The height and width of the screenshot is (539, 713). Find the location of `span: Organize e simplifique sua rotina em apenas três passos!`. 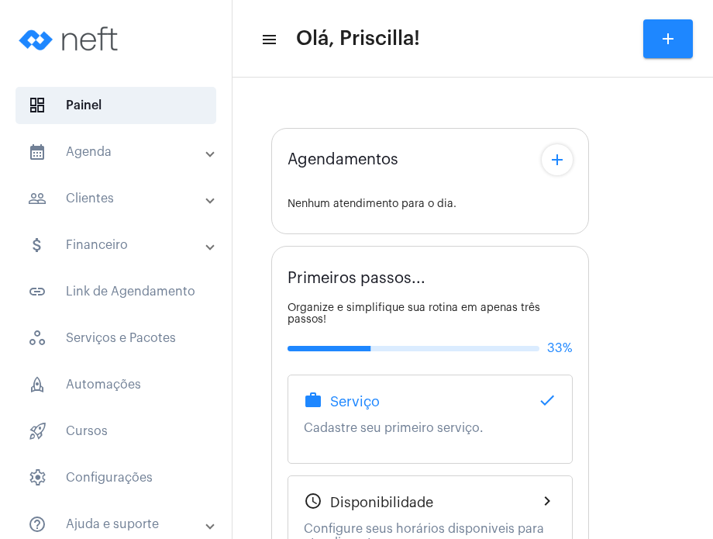

span: Organize e simplifique sua rotina em apenas três passos! is located at coordinates (414, 313).